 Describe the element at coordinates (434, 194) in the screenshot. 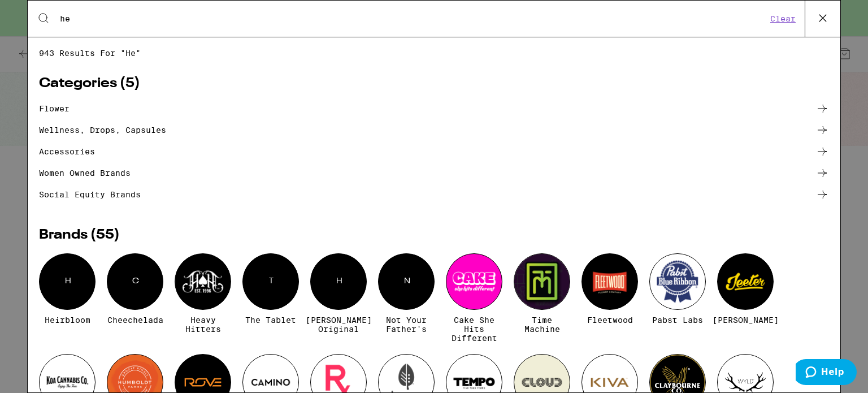

I see `a: Social equity brands` at that location.